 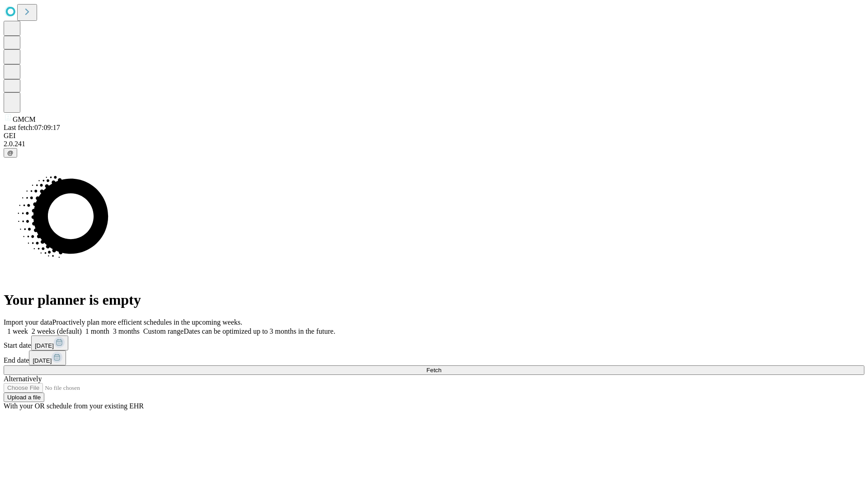 What do you see at coordinates (32, 127) in the screenshot?
I see `span: Last fetch: 07:09:17` at bounding box center [32, 127].